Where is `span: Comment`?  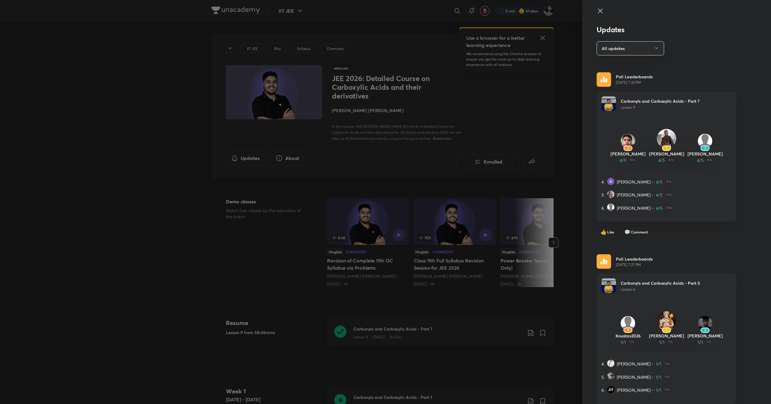 span: Comment is located at coordinates (639, 232).